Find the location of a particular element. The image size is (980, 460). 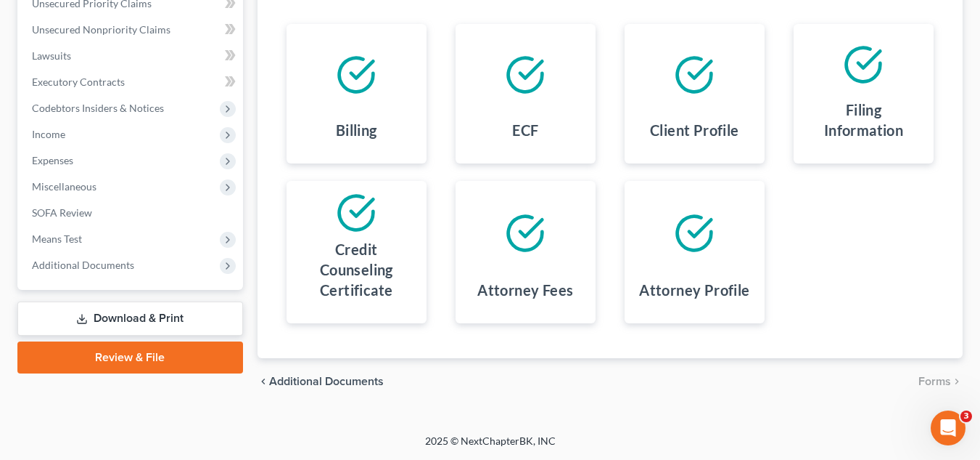

a: Unsecured Nonpriority Claims is located at coordinates (131, 30).